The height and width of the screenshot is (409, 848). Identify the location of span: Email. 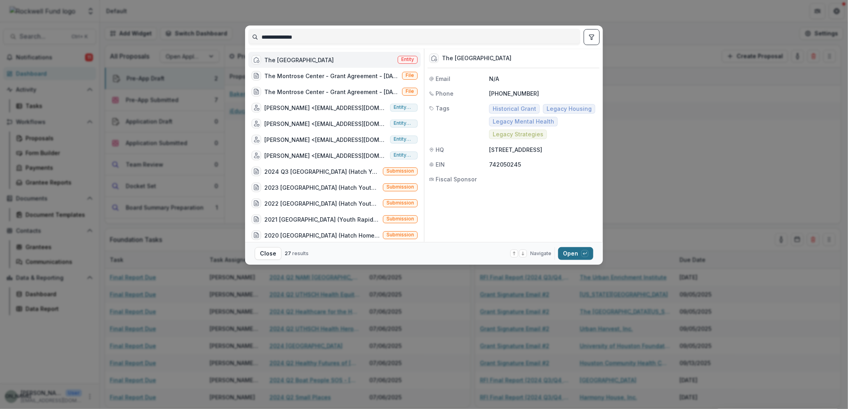
(443, 79).